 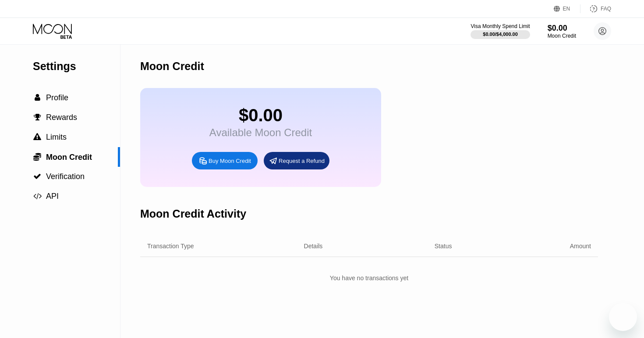 What do you see at coordinates (581, 246) in the screenshot?
I see `div: Amount` at bounding box center [581, 246].